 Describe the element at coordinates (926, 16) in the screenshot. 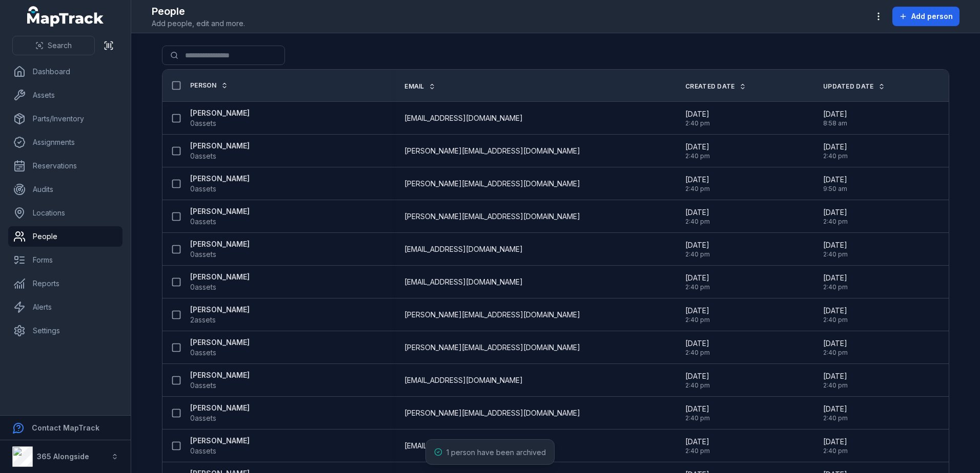

I see `button: Add person` at that location.